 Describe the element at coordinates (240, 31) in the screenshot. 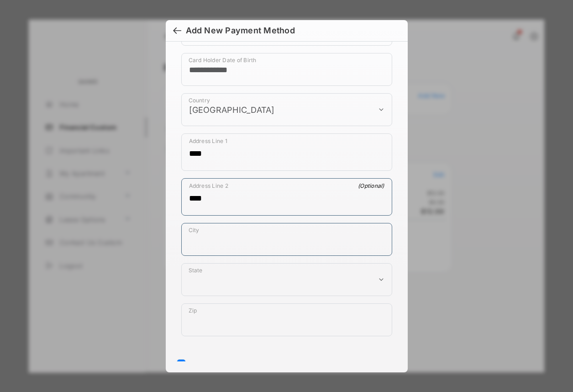

I see `div: Add New Payment Method` at that location.